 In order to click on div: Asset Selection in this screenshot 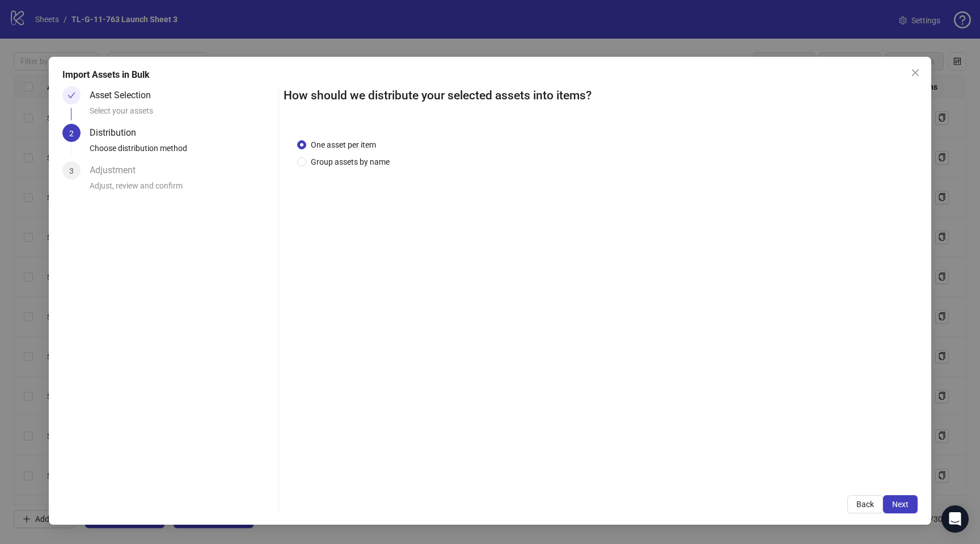, I will do `click(125, 95)`.